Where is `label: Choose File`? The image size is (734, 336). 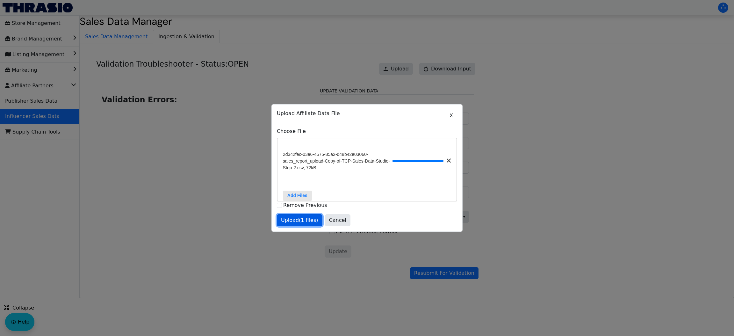 label: Choose File is located at coordinates (367, 131).